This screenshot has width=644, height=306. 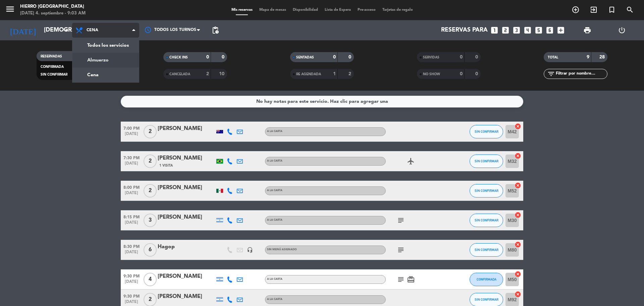 What do you see at coordinates (131, 157) in the screenshot?
I see `span: 7:30 PM` at bounding box center [131, 157].